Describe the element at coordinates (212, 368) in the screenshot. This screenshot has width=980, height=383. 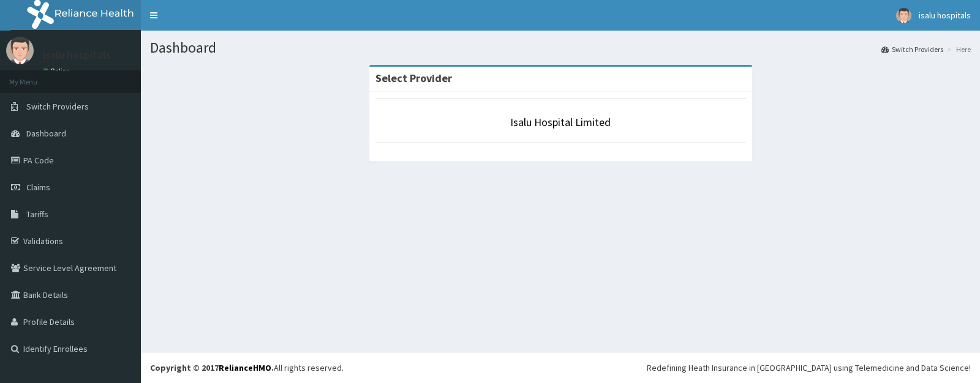
I see `strong: Copyright © 2017 .` at that location.